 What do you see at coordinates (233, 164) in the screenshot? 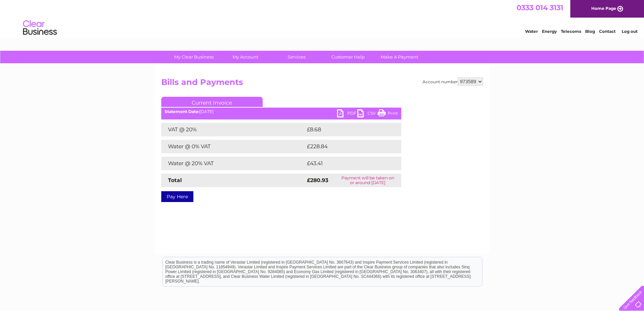
I see `td: Water @ 20% VAT` at bounding box center [233, 164].